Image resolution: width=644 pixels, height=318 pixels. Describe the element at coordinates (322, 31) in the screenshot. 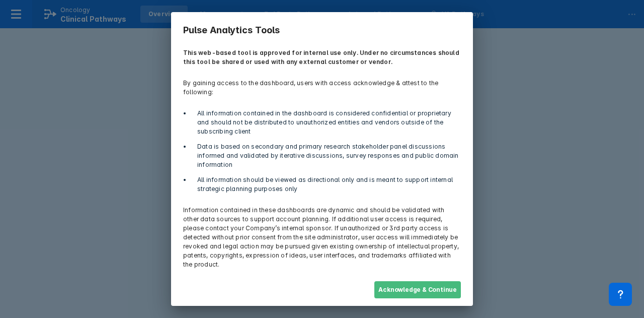

I see `h3: Pulse Analytics Tools` at that location.